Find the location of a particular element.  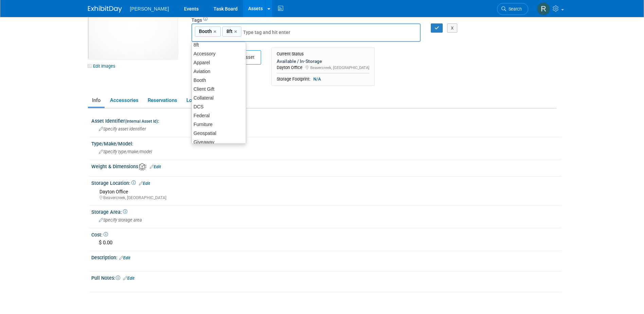

div: Pull Notes: is located at coordinates (326, 278).